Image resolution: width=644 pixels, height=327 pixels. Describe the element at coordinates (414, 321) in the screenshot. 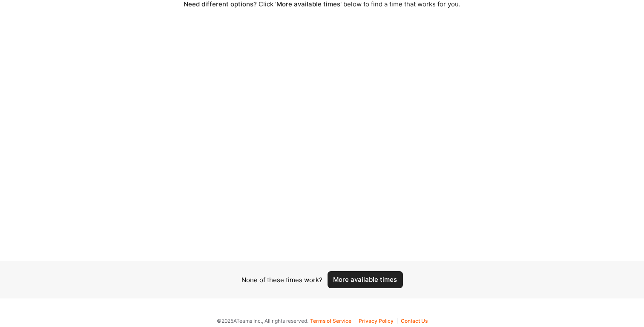

I see `button: Contact Us` at that location.